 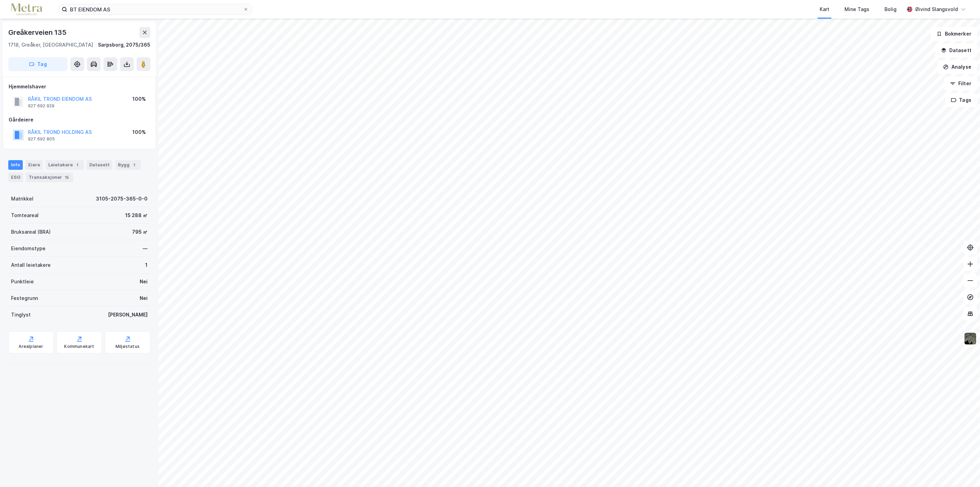 I want to click on div: Tinglyst, so click(x=21, y=315).